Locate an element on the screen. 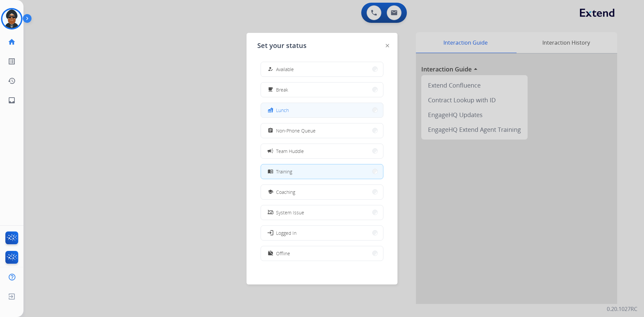 This screenshot has height=317, width=644. span: Break is located at coordinates (282, 90).